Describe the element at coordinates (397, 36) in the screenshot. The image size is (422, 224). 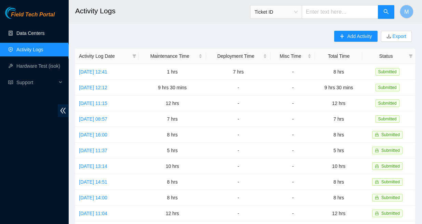
I see `button: downloadExport` at that location.